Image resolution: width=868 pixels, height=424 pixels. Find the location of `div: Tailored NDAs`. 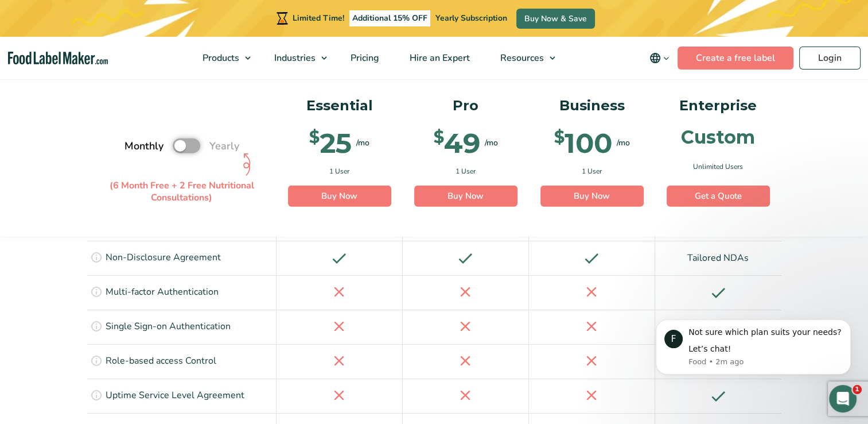

div: Tailored NDAs is located at coordinates (718, 258).